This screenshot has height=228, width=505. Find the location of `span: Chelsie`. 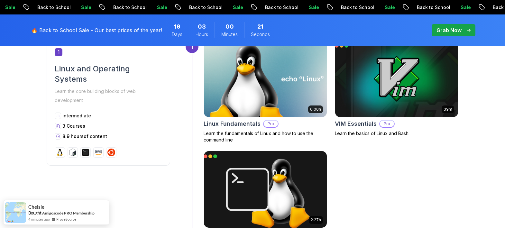

span: Chelsie is located at coordinates (36, 207).